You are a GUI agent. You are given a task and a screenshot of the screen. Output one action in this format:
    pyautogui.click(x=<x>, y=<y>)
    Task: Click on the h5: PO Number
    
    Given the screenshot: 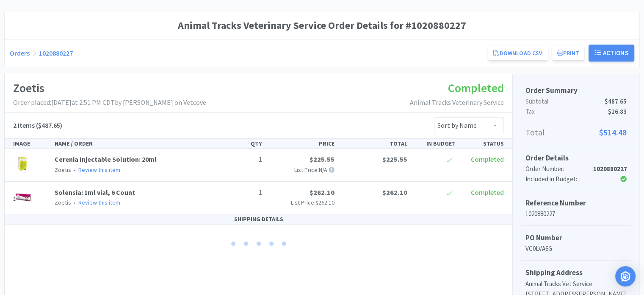 What is the action you would take?
    pyautogui.click(x=576, y=238)
    